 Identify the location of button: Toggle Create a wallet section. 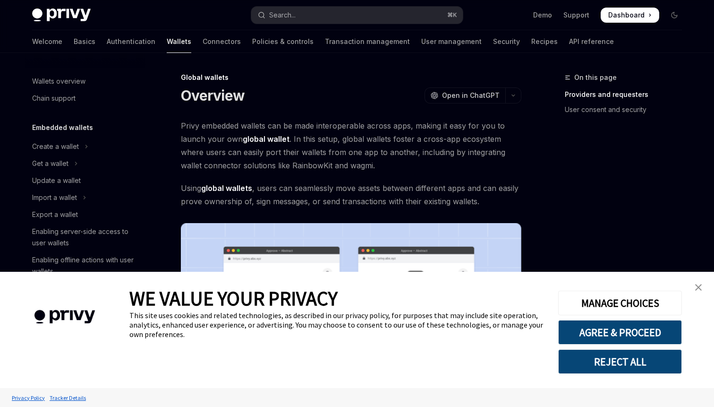
(85, 146).